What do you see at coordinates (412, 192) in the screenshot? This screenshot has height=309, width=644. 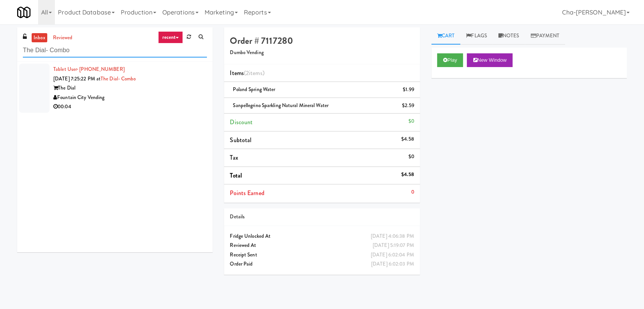 I see `div: 0` at bounding box center [412, 192].